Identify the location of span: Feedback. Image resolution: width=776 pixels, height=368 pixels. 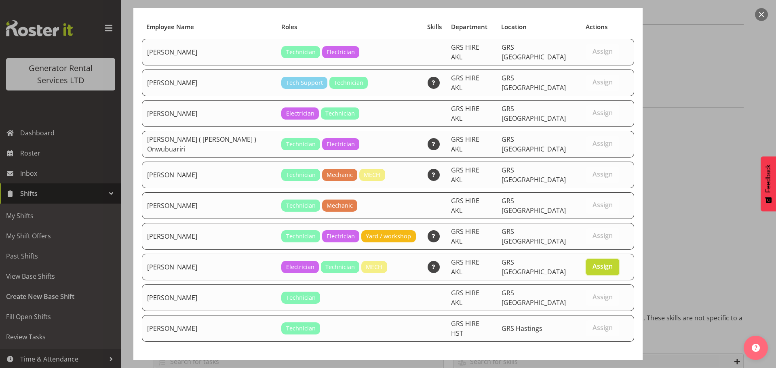
(768, 179).